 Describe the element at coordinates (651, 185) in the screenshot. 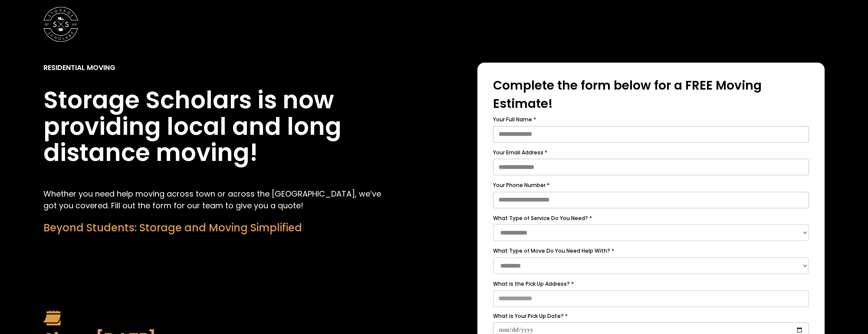

I see `label: Your Phone Number *` at that location.